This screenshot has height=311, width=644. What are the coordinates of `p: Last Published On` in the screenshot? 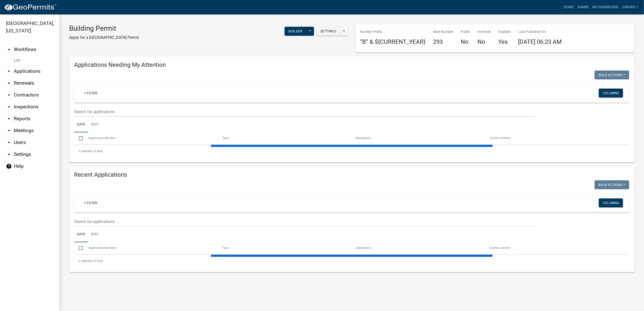 It's located at (540, 32).